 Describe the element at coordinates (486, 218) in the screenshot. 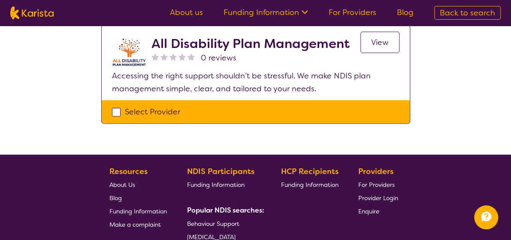

I see `button: Channel Menu` at that location.